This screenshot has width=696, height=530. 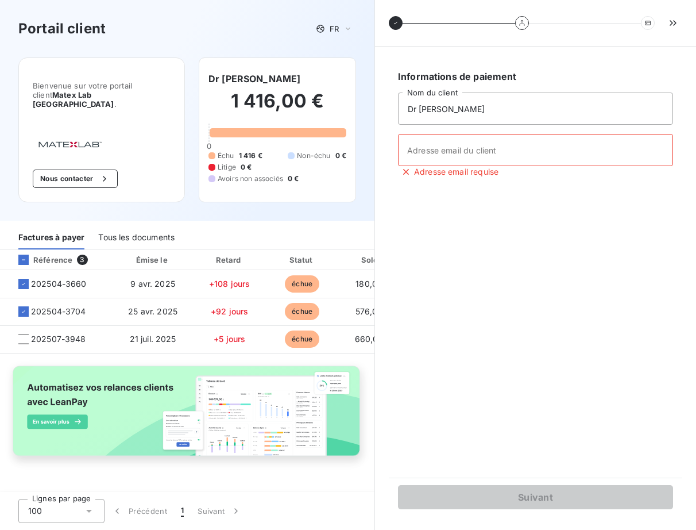 I want to click on span: 100, so click(x=35, y=511).